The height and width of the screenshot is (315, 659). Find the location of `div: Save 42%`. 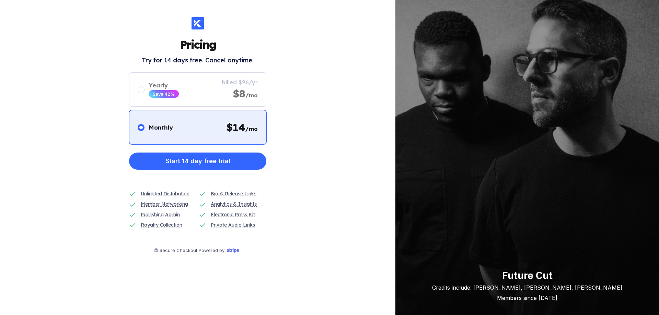

div: Save 42% is located at coordinates (164, 94).